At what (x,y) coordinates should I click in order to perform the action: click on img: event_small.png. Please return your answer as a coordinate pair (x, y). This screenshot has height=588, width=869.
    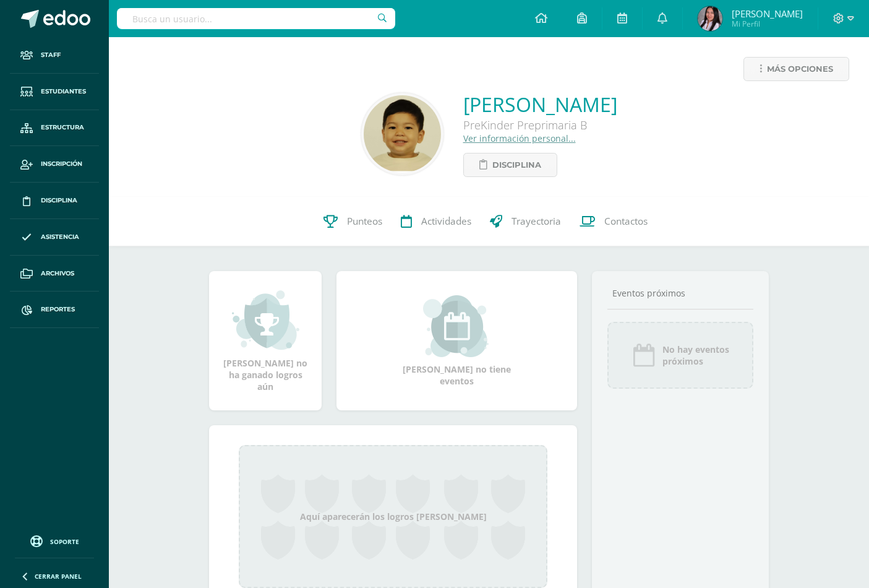
    Looking at the image, I should click on (457, 326).